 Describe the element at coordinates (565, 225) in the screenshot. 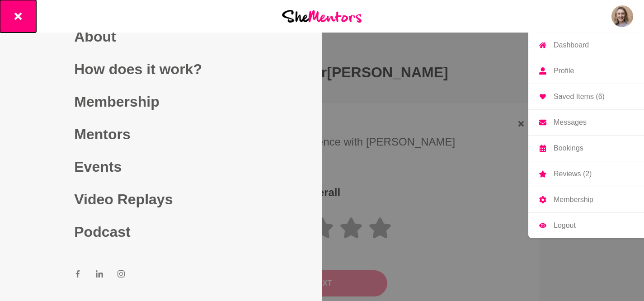

I see `p: Logout` at that location.